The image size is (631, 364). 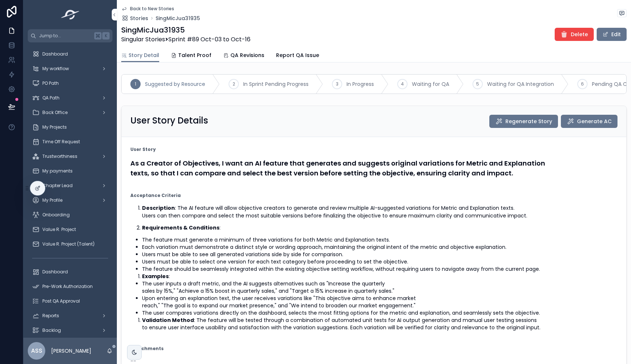 I want to click on a: Backlog, so click(x=70, y=330).